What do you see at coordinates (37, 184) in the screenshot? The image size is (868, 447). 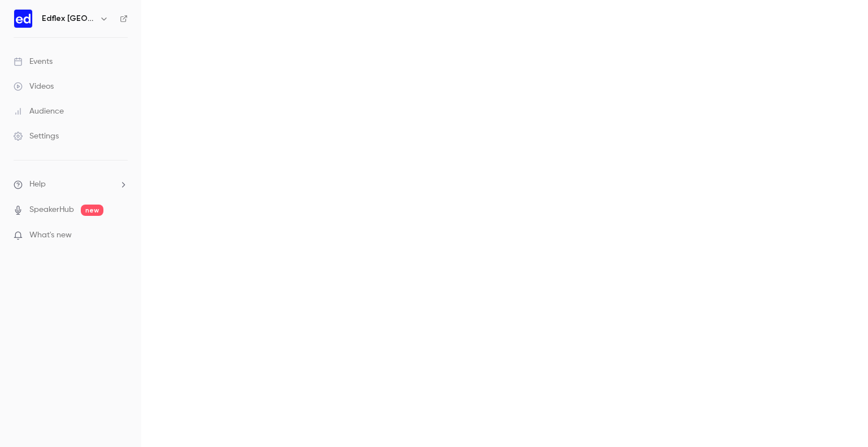 I see `span: Help` at bounding box center [37, 184].